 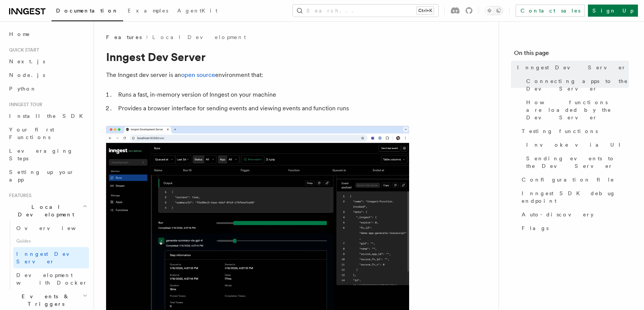 What do you see at coordinates (42, 176) in the screenshot?
I see `span: Setting up your app` at bounding box center [42, 176].